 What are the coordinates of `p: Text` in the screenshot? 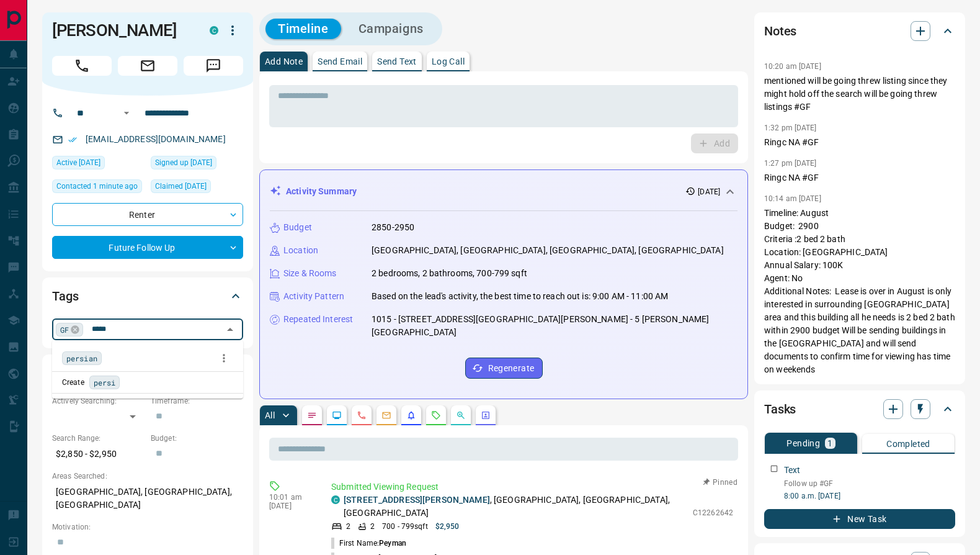 It's located at (792, 470).